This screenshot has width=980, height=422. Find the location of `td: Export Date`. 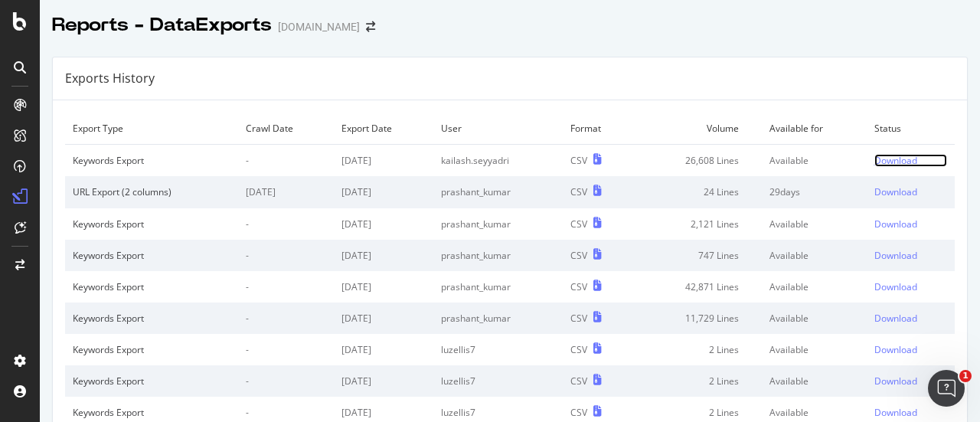

td: Export Date is located at coordinates (384, 129).